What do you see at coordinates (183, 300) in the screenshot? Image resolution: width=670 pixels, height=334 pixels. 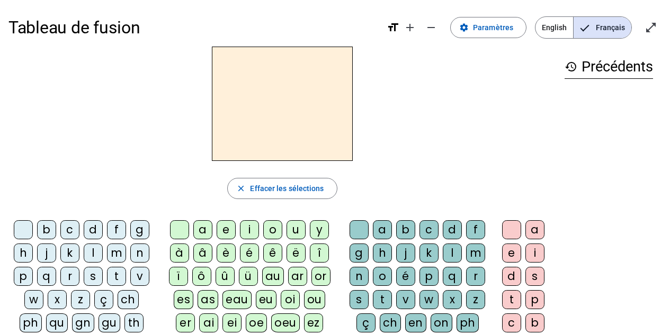 I see `div: es` at bounding box center [183, 300].